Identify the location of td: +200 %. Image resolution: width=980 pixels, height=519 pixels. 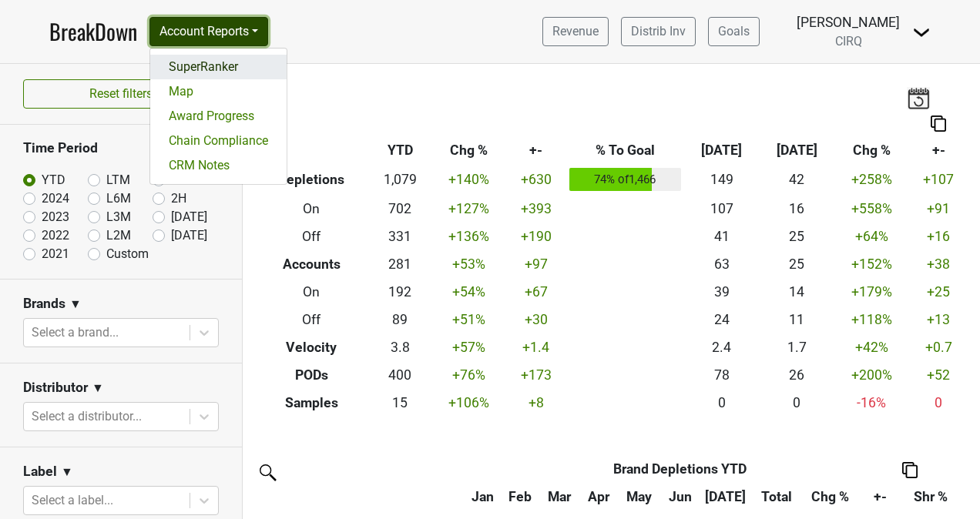
(871, 375).